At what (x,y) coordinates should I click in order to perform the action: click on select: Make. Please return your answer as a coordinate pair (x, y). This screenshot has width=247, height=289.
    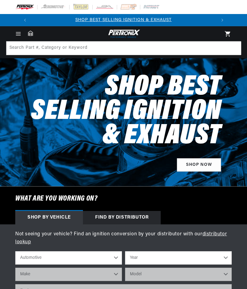
    Looking at the image, I should click on (69, 275).